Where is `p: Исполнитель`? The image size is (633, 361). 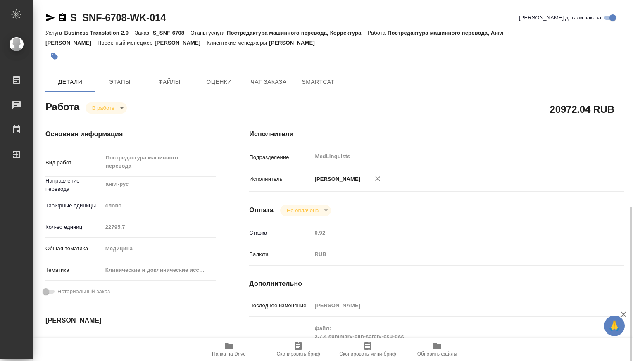 p: Исполнитель is located at coordinates (280, 179).